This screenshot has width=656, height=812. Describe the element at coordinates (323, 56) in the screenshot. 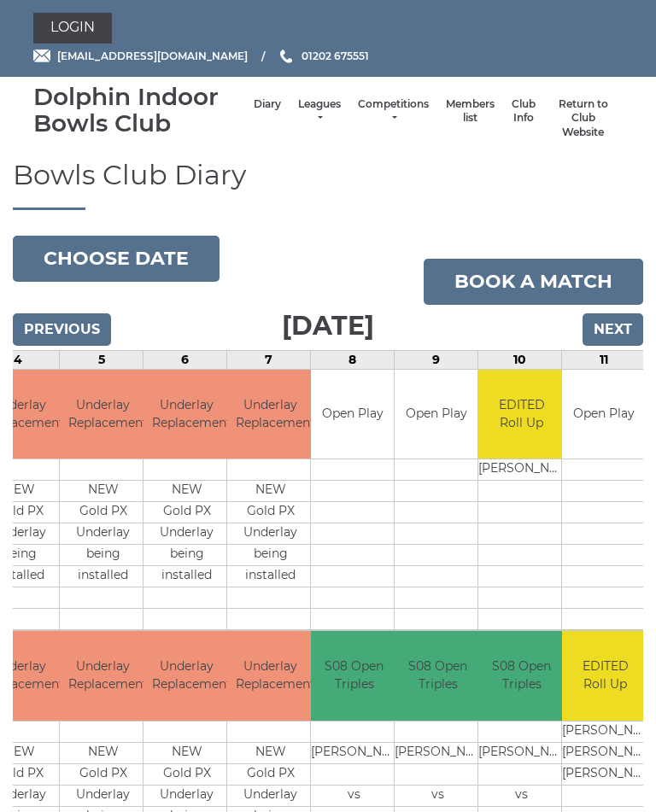

I see `a: Phone us 01202 675551` at that location.